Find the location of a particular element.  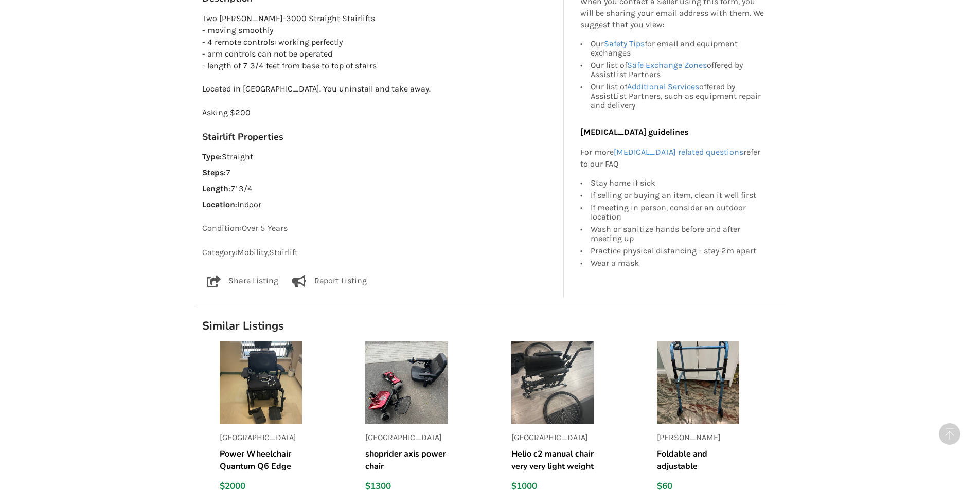

h1: Similar Listings is located at coordinates (490, 326).